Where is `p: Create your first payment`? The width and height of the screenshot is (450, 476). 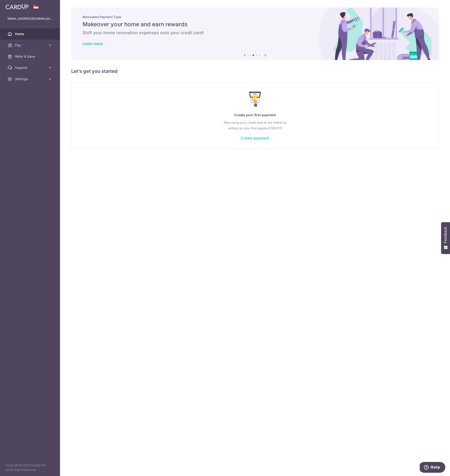 p: Create your first payment is located at coordinates (255, 115).